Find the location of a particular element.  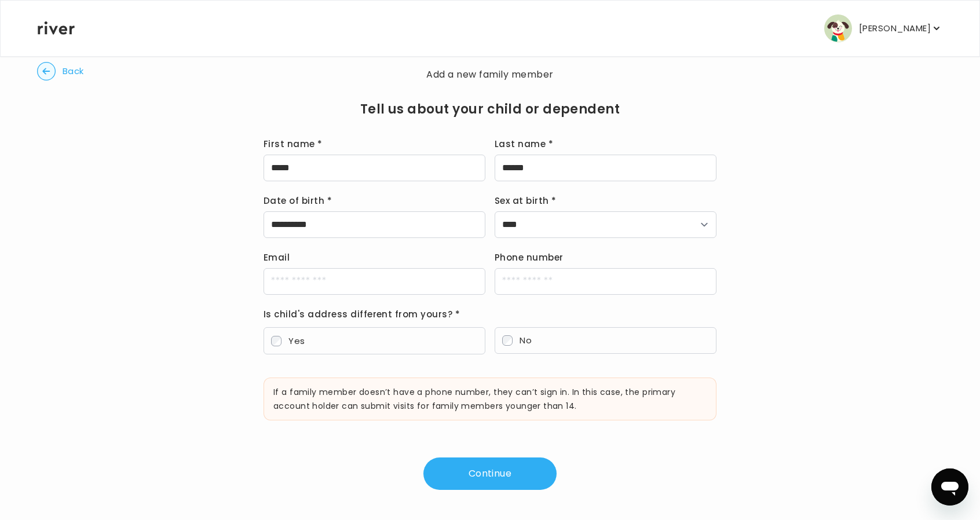

label: Sex at birth * is located at coordinates (606, 201).